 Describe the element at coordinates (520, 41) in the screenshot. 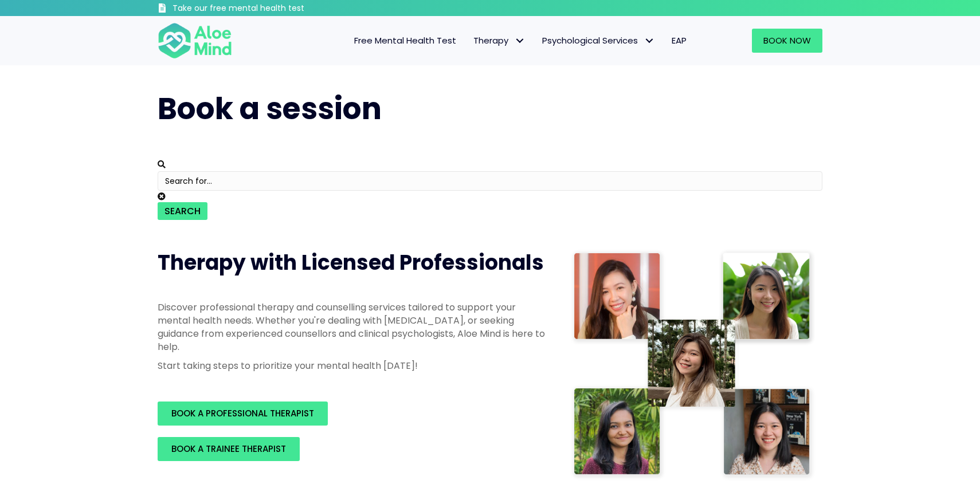

I see `span: Therapy: submenu` at that location.